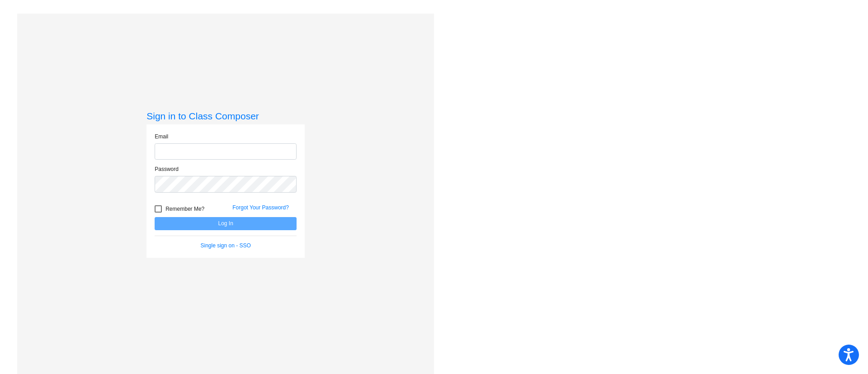 This screenshot has width=868, height=374. Describe the element at coordinates (261, 207) in the screenshot. I see `a: Forgot Your Password?` at that location.